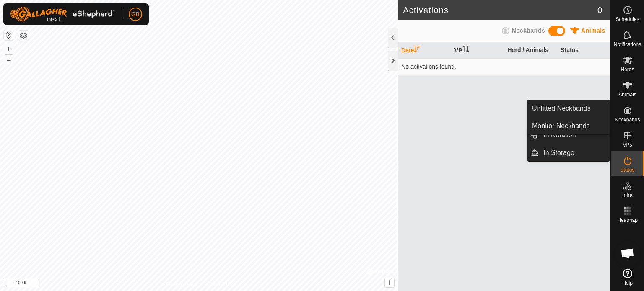  What do you see at coordinates (627, 70) in the screenshot?
I see `span: Herds` at bounding box center [627, 70].